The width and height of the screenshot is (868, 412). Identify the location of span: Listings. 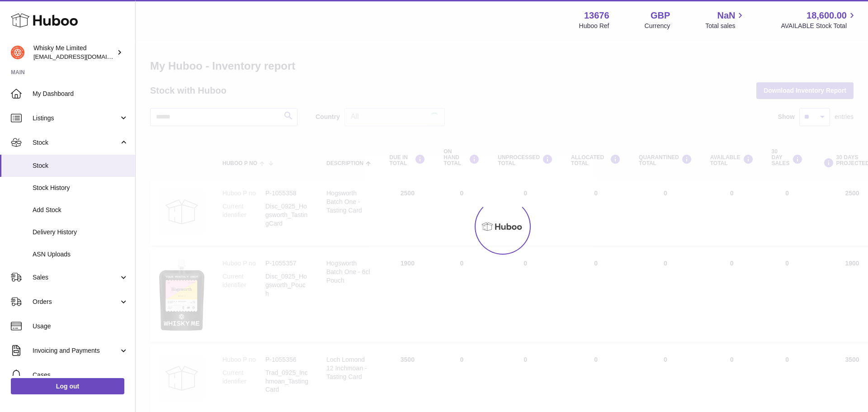
(76, 118).